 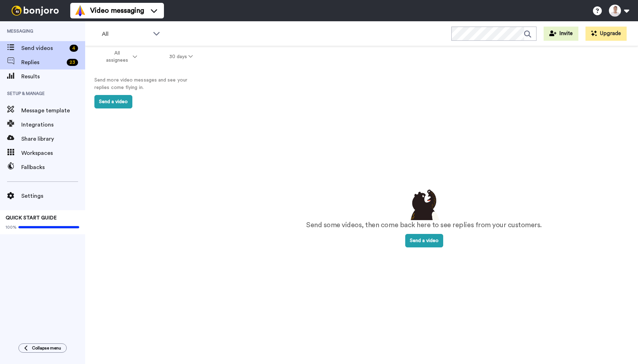 I want to click on span: Share library, so click(x=53, y=139).